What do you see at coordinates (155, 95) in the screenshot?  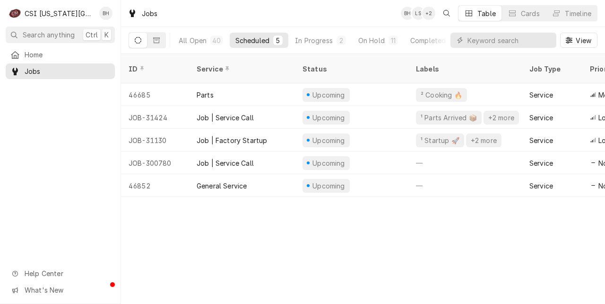 I see `div: 46685` at bounding box center [155, 95].